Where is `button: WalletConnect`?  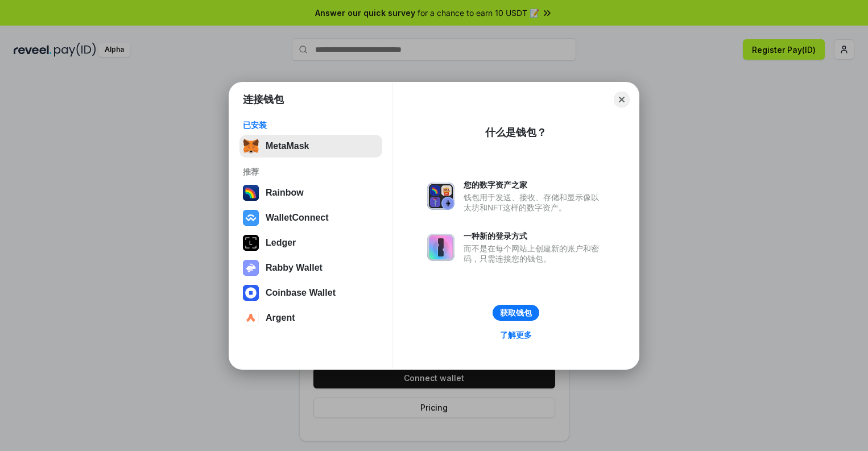
button: WalletConnect is located at coordinates (311, 218).